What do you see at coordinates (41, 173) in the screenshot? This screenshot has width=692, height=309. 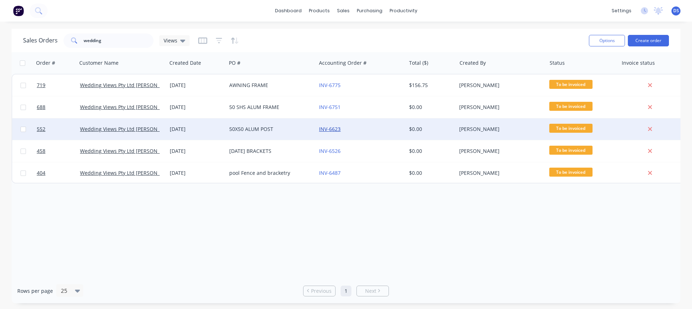 I see `span: 404` at bounding box center [41, 173].